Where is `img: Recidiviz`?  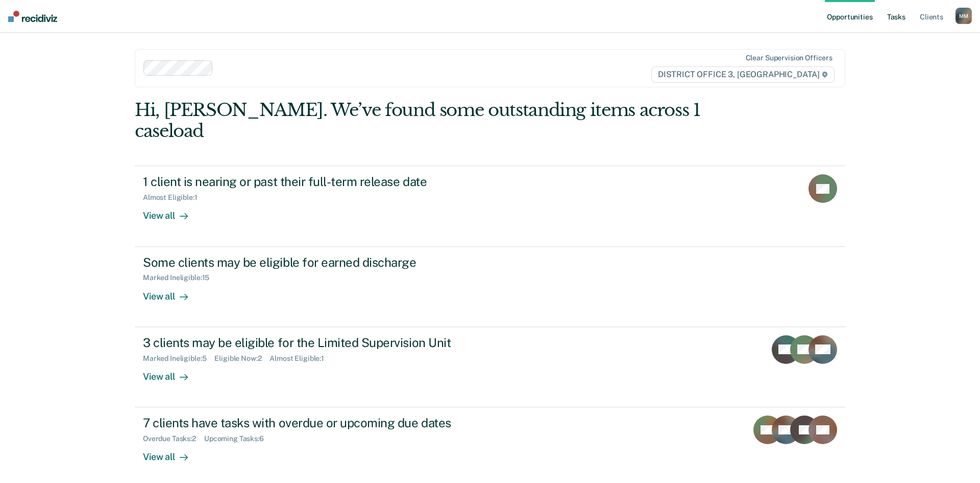
img: Recidiviz is located at coordinates (32, 16).